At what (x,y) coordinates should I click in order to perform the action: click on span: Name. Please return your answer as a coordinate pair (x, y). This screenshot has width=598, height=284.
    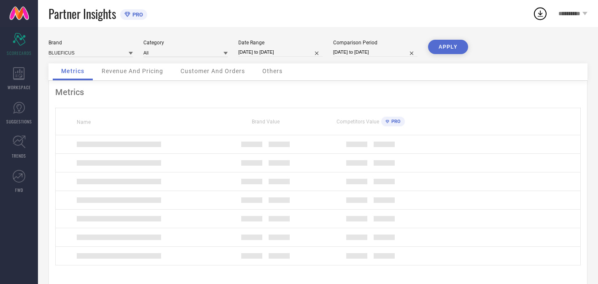
    Looking at the image, I should click on (84, 122).